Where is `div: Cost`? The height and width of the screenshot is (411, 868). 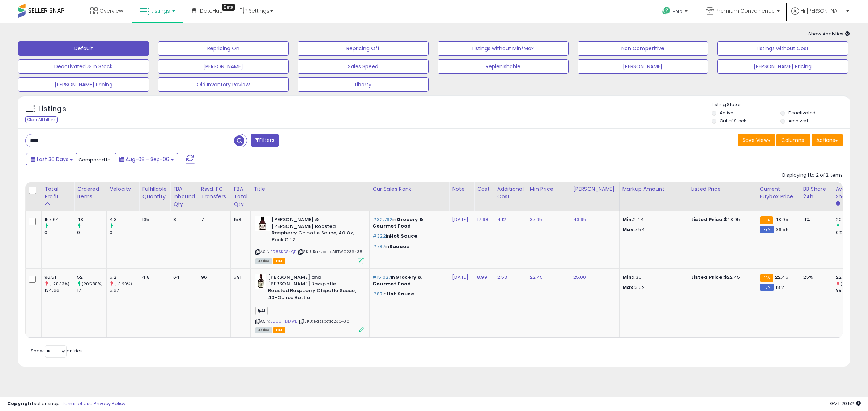
div: Cost is located at coordinates (484, 189).